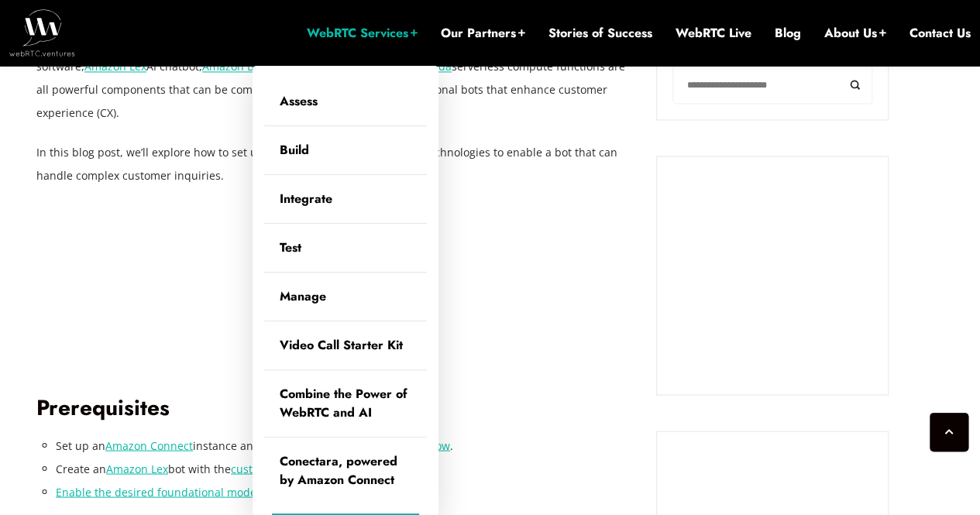 The height and width of the screenshot is (515, 980). Describe the element at coordinates (42, 32) in the screenshot. I see `img: WebRTC.ventures` at that location.